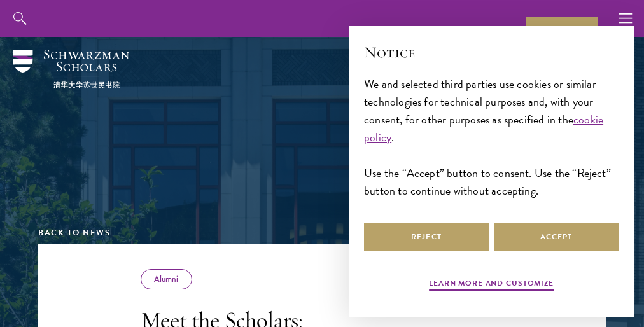 This screenshot has height=327, width=644. What do you see at coordinates (492, 285) in the screenshot?
I see `button: Learn more and customize` at bounding box center [492, 285].